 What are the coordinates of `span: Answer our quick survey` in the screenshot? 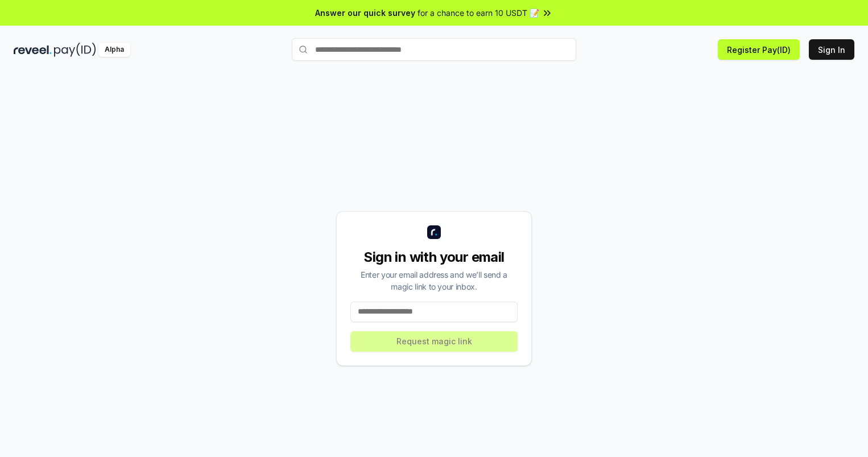 It's located at (365, 13).